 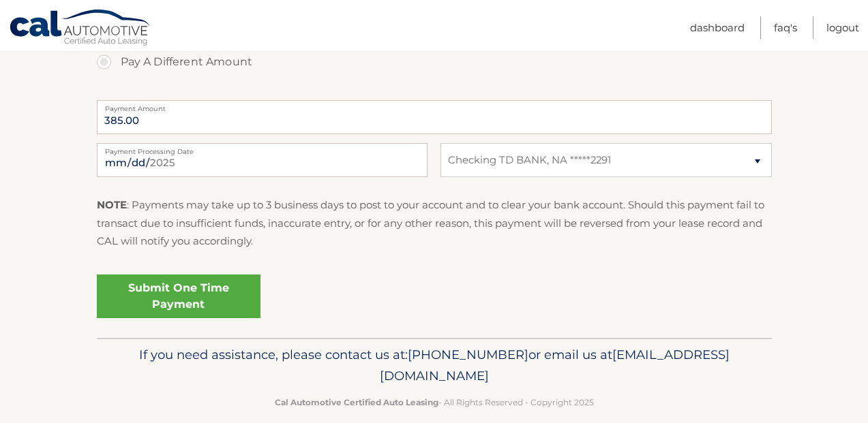 What do you see at coordinates (262, 160) in the screenshot?
I see `input: Payment Date` at bounding box center [262, 160].